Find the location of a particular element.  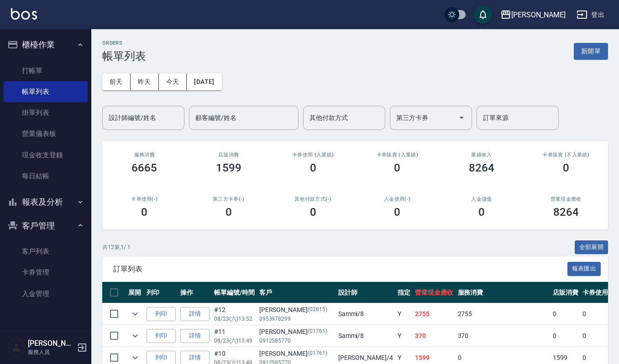

a: 帳單列表 is located at coordinates (45, 91).